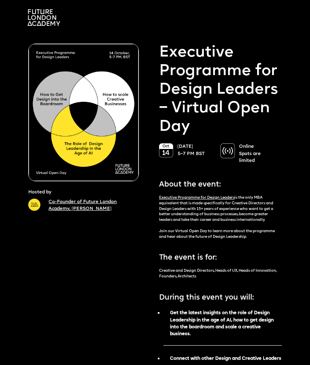  Describe the element at coordinates (34, 205) in the screenshot. I see `img: A yellow circle with Future London Academy logo` at that location.